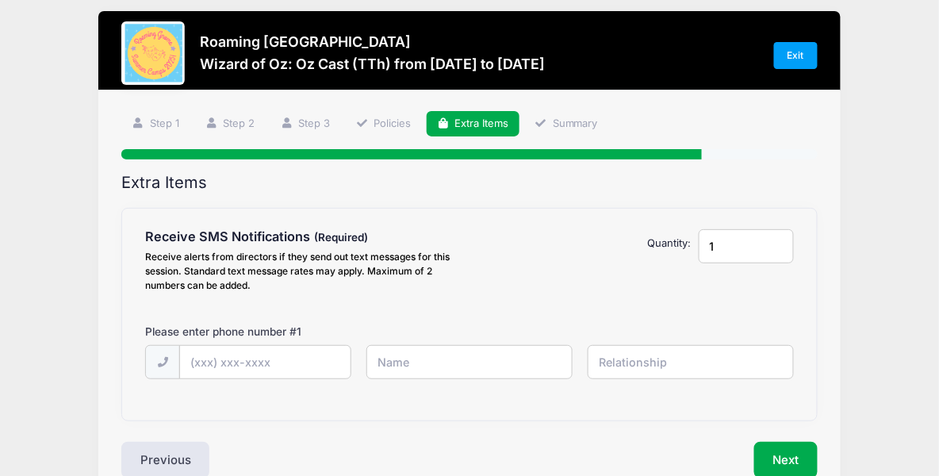  Describe the element at coordinates (265, 362) in the screenshot. I see `input: (xxx) xxx-xxxx` at that location.